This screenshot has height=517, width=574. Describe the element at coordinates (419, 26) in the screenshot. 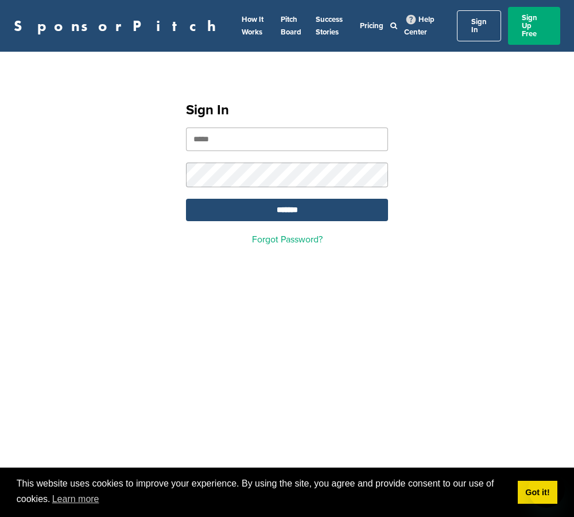

I see `a: Help Center` at that location.